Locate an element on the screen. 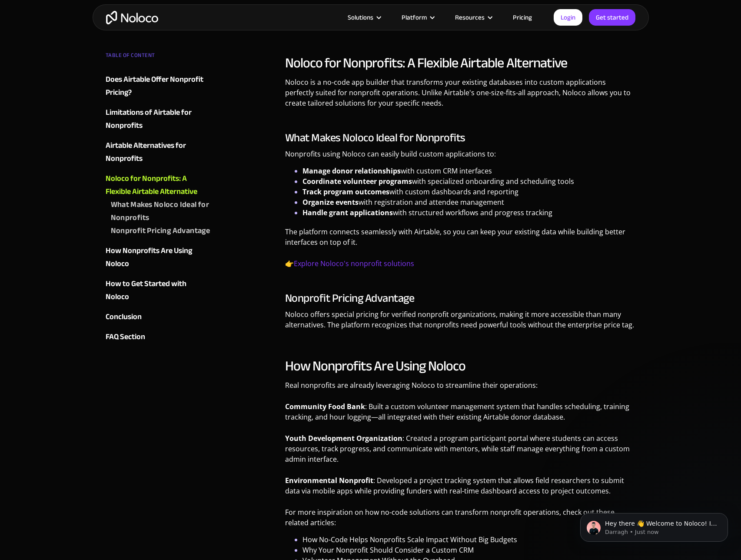 Image resolution: width=741 pixels, height=560 pixels. div: How to Get Started with Noloco is located at coordinates (158, 291).